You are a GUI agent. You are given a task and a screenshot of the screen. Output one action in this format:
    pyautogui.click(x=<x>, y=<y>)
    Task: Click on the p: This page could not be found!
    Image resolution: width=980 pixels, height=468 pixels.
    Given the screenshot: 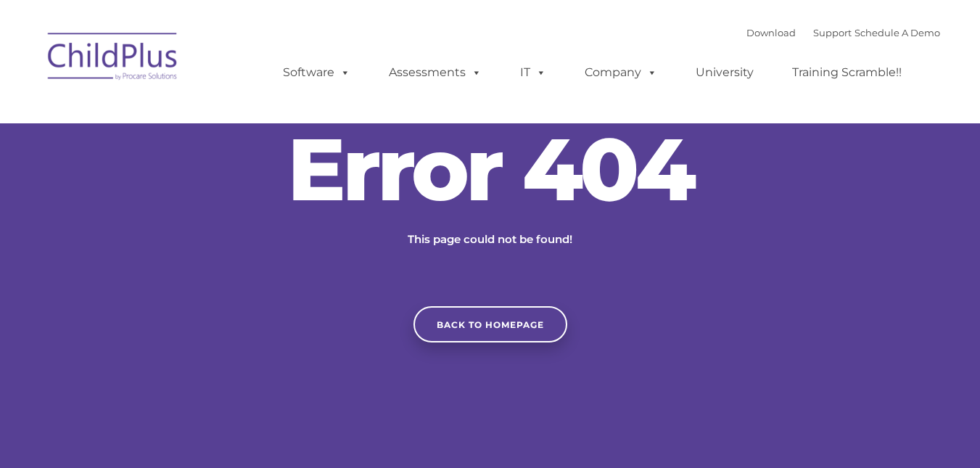 What is the action you would take?
    pyautogui.click(x=490, y=240)
    